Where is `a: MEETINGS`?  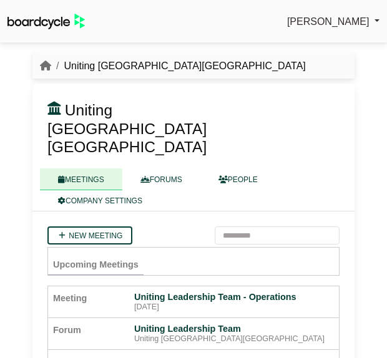
a: MEETINGS is located at coordinates (81, 179).